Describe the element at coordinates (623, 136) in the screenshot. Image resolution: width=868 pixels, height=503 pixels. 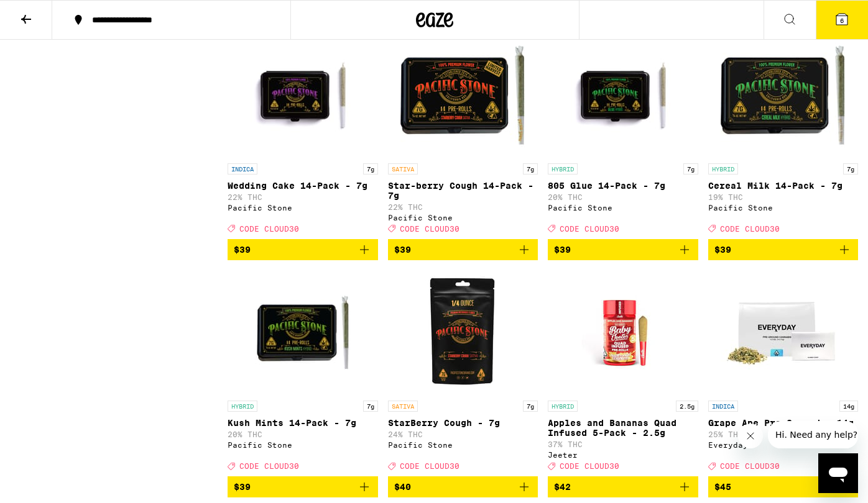
I see `a: Open page for 805 Glue 14-Pack - 7g from Pacific Stone` at that location.